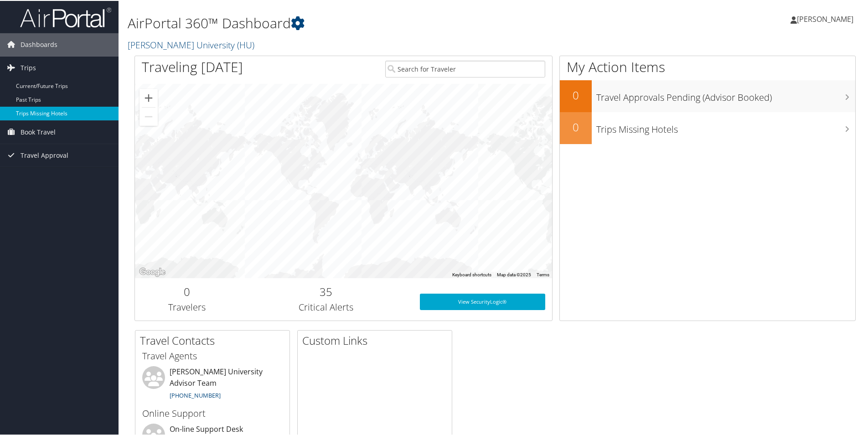  What do you see at coordinates (514, 274) in the screenshot?
I see `span: Map data ©2025` at bounding box center [514, 274].